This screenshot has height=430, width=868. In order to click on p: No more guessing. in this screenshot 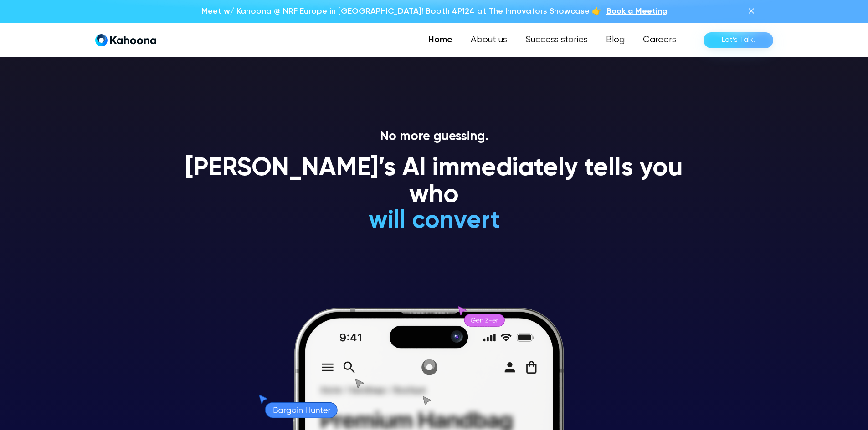, I will do `click(434, 137)`.